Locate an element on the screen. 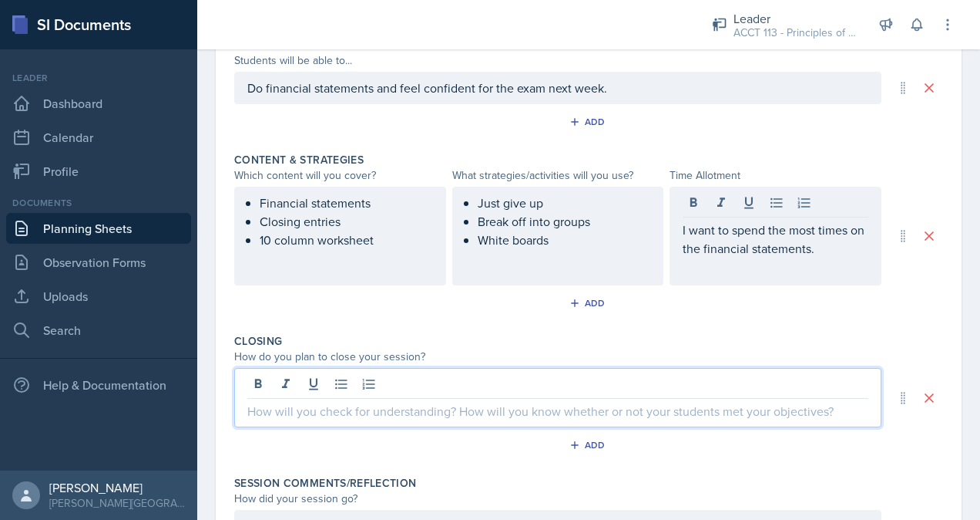 This screenshot has height=520, width=980. div: Help & Documentation is located at coordinates (99, 385).